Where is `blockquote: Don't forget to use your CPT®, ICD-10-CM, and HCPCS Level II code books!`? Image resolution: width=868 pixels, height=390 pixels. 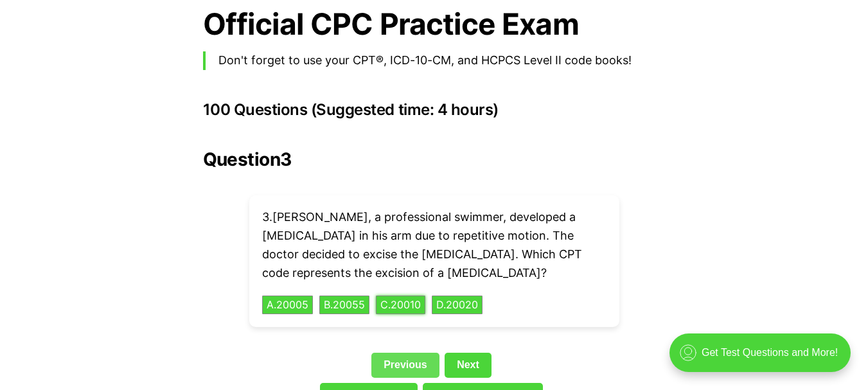 blockquote: Don't forget to use your CPT®, ICD-10-CM, and HCPCS Level II code books! is located at coordinates (434, 61).